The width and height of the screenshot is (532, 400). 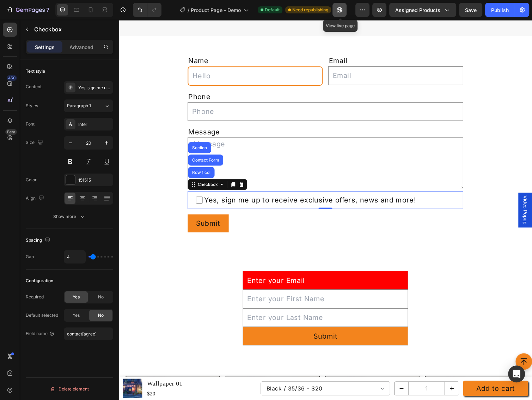 I want to click on div: Align, so click(x=36, y=198).